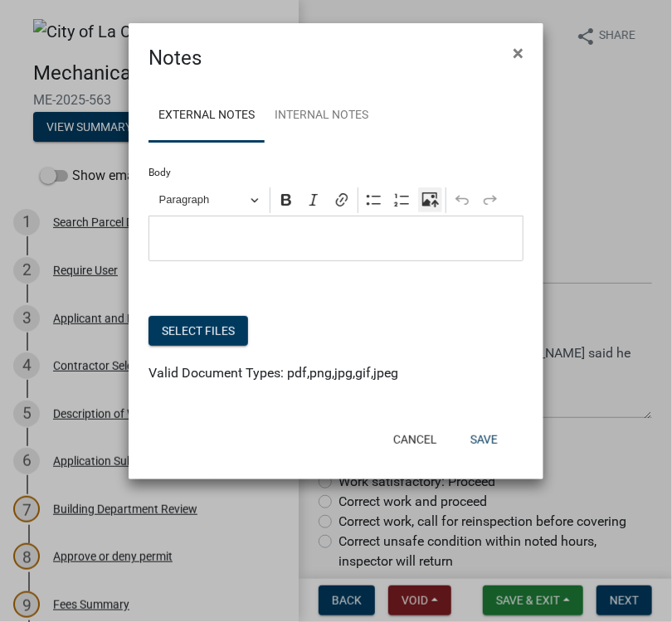 This screenshot has height=622, width=672. Describe the element at coordinates (273, 373) in the screenshot. I see `span: Valid Document Types: pdf,png,jpg,gif,jpeg` at that location.